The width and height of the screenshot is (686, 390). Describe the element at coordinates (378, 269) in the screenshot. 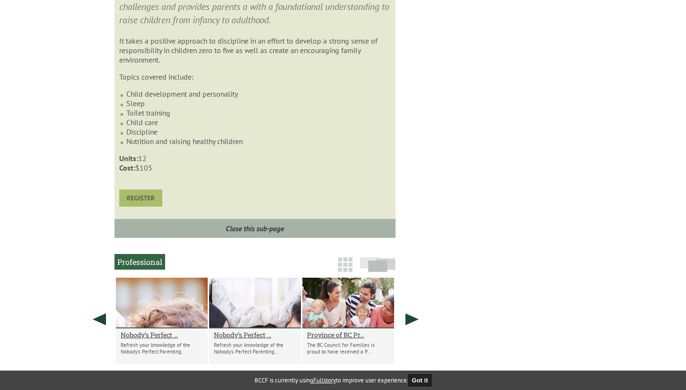

I see `a: Slide View` at that location.